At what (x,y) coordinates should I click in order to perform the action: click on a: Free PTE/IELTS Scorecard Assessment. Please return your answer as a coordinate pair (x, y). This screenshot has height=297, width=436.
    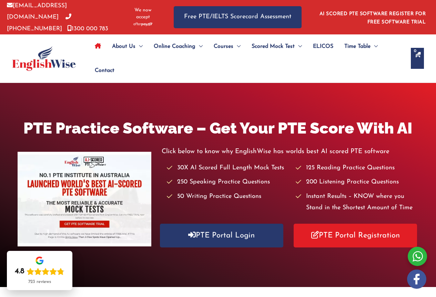
    Looking at the image, I should click on (237, 17).